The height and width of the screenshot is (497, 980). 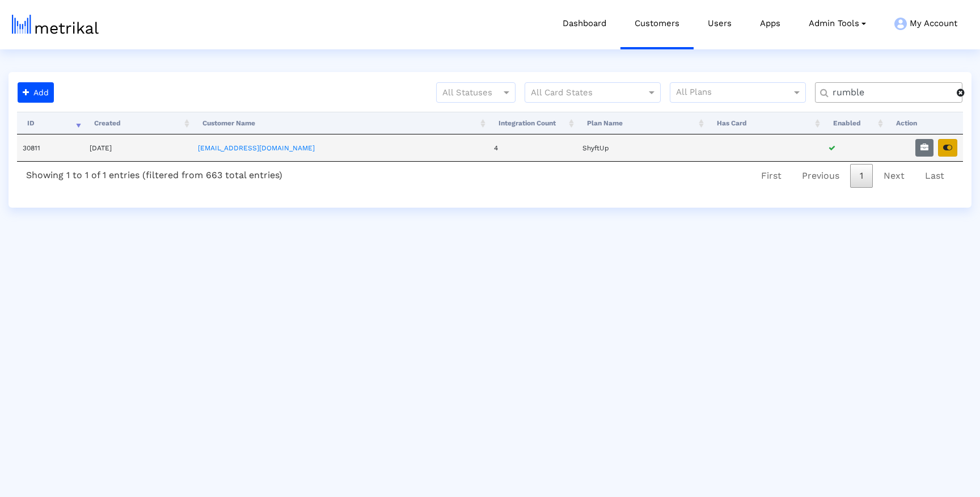 I want to click on th: Plan Name: activate to sort column ascending, so click(x=641, y=123).